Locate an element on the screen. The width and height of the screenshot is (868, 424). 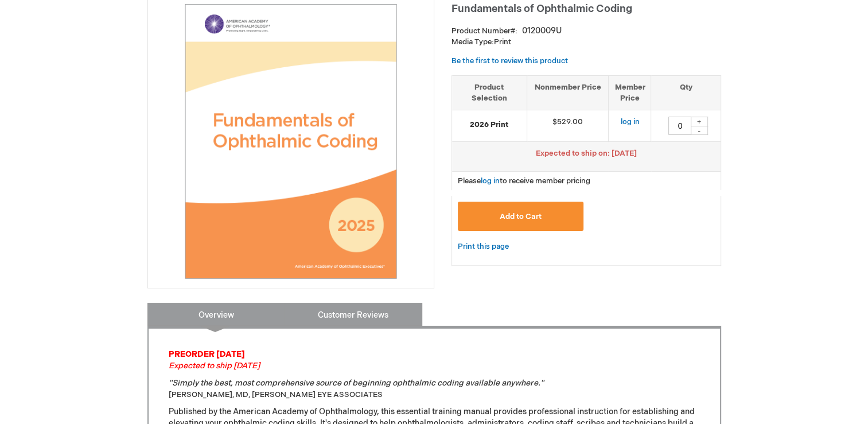
div: 0120009U is located at coordinates (542, 31).